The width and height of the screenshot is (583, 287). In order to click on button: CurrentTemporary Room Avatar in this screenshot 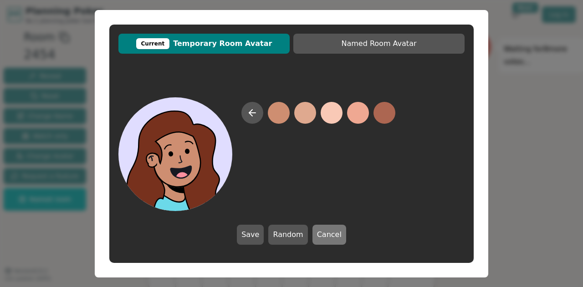, I will do `click(204, 44)`.